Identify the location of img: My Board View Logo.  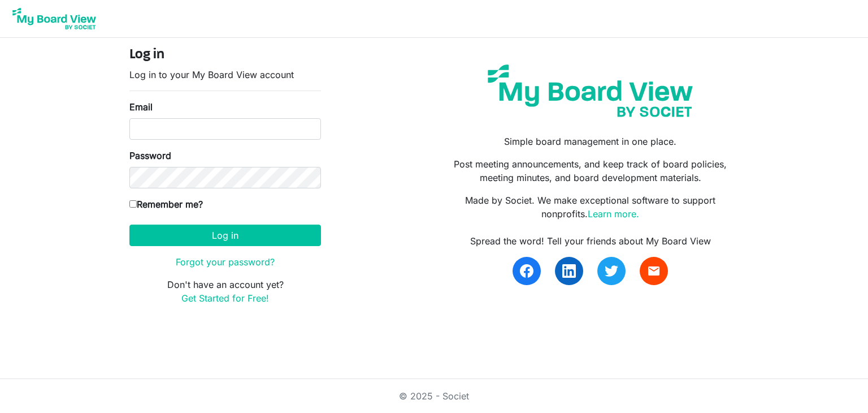
(54, 19).